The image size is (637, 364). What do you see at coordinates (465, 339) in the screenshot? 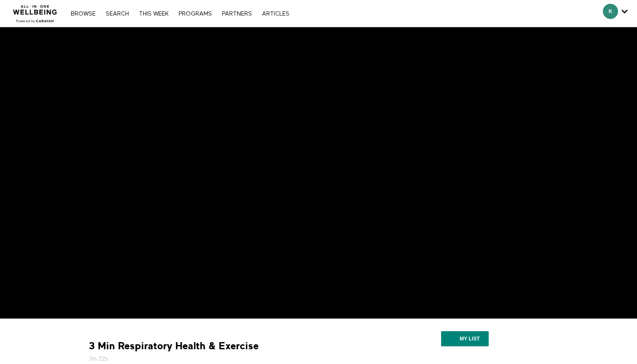
I see `button: My list` at bounding box center [465, 339].